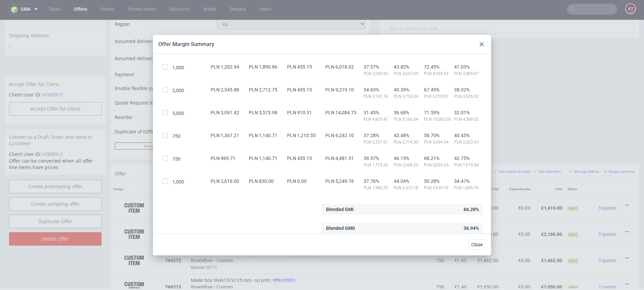 Image resolution: width=644 pixels, height=290 pixels. What do you see at coordinates (477, 245) in the screenshot?
I see `span: Close` at bounding box center [477, 245].